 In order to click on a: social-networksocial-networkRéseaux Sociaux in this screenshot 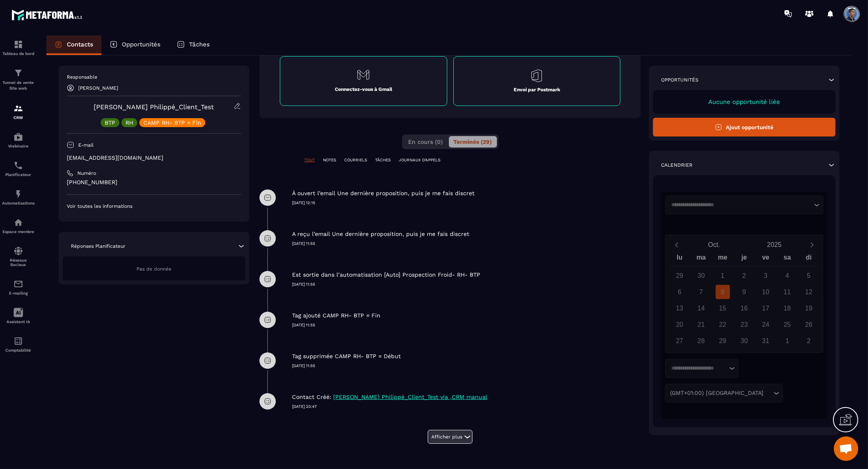, I will do `click(18, 257)`.